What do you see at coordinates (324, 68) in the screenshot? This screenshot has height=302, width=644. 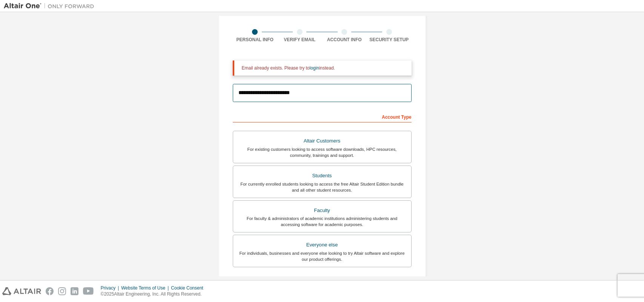 I see `div: Email already exists. Please try to instead.` at bounding box center [324, 68].